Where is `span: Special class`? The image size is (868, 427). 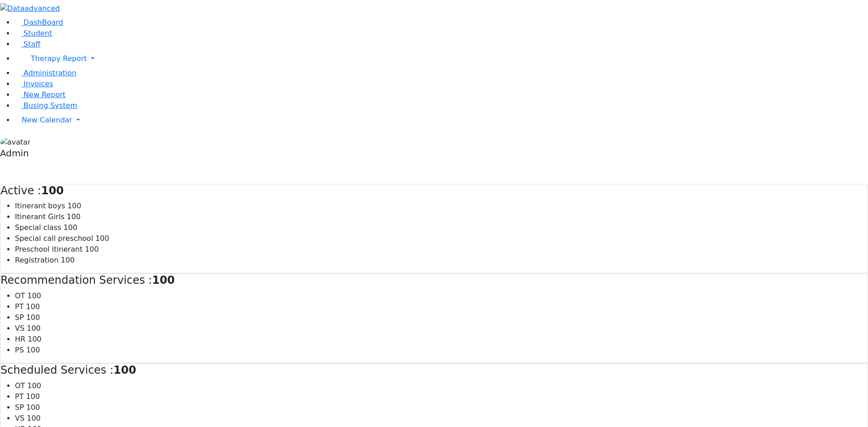 span: Special class is located at coordinates (38, 227).